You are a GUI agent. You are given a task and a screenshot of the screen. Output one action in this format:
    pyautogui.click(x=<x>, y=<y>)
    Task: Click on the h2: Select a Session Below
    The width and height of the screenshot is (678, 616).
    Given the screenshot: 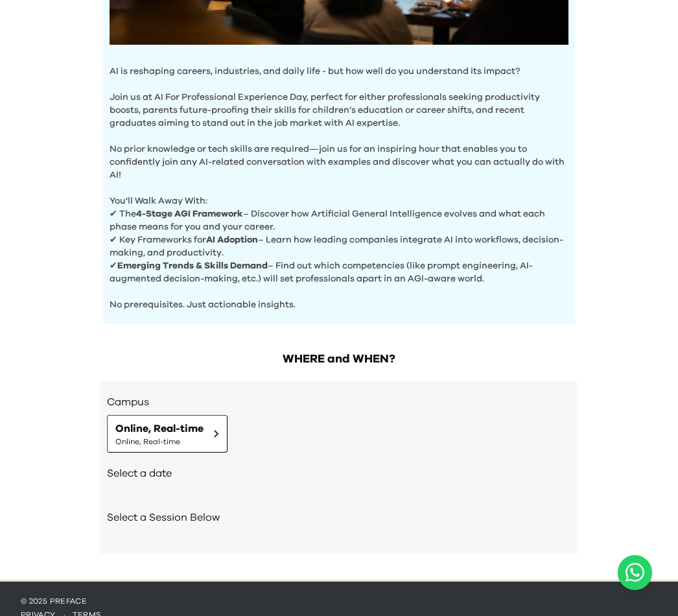 What is the action you would take?
    pyautogui.click(x=339, y=517)
    